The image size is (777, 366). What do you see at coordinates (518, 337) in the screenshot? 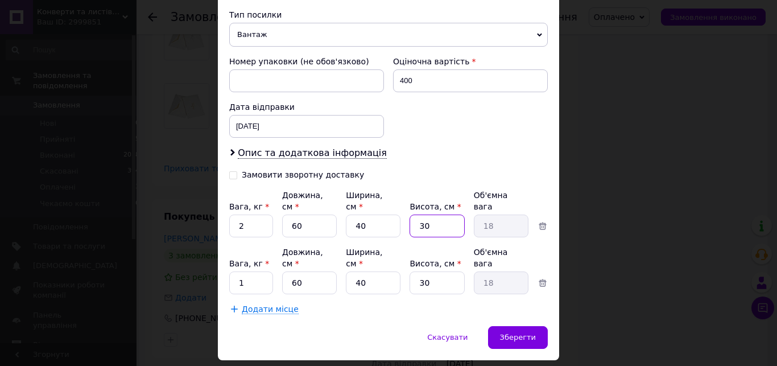
I see `span: Зберегти` at bounding box center [518, 337].